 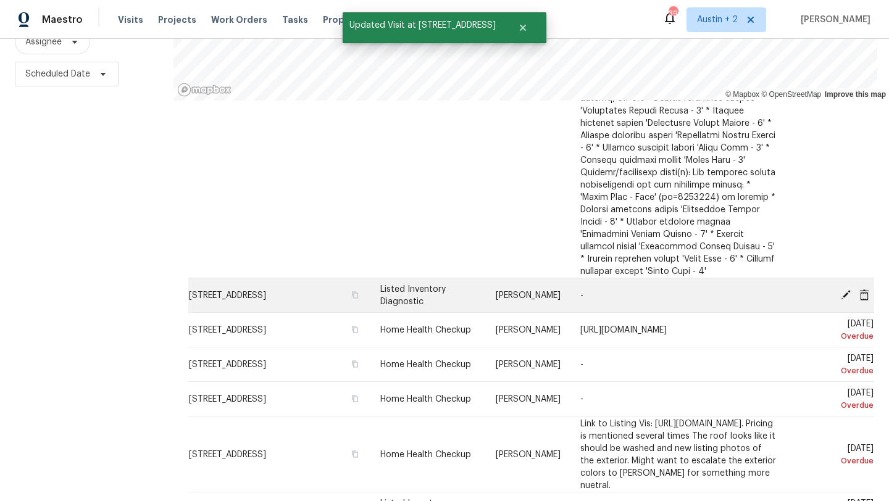 What do you see at coordinates (791, 94) in the screenshot?
I see `a: OpenStreetMap` at bounding box center [791, 94].